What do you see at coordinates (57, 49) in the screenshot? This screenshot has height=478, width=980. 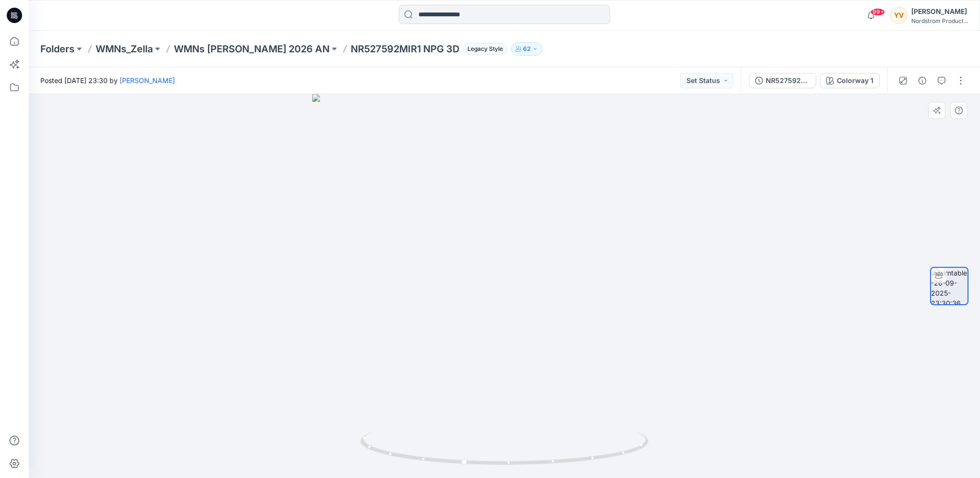 I see `p: Folders` at bounding box center [57, 49].